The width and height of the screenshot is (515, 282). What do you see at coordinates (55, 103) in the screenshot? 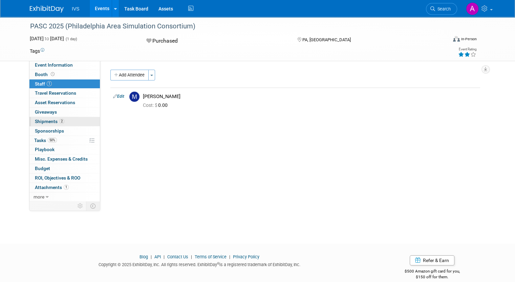
I see `span: Asset Reservations` at bounding box center [55, 103].